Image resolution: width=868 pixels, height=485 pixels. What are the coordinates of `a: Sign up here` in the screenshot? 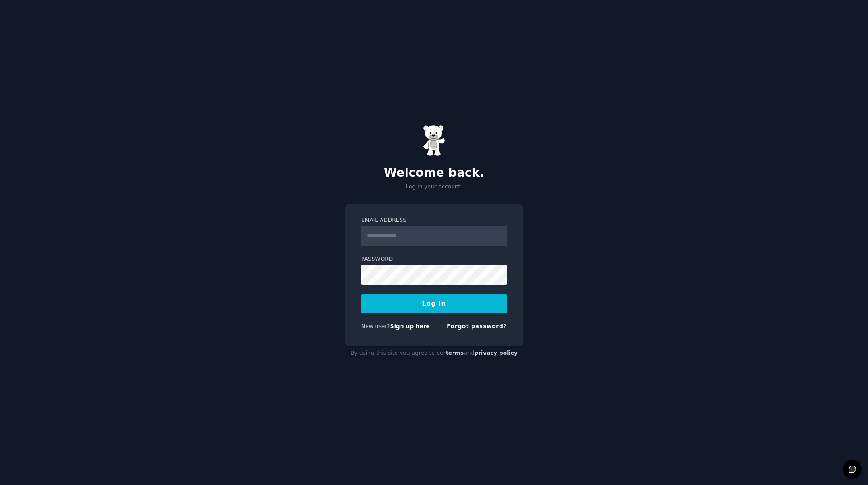 It's located at (410, 326).